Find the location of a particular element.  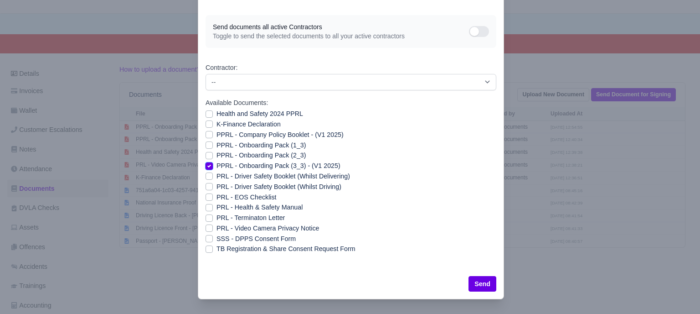

label: PRL - Driver Safety Booklet (Whilst Delivering) is located at coordinates (283, 176).